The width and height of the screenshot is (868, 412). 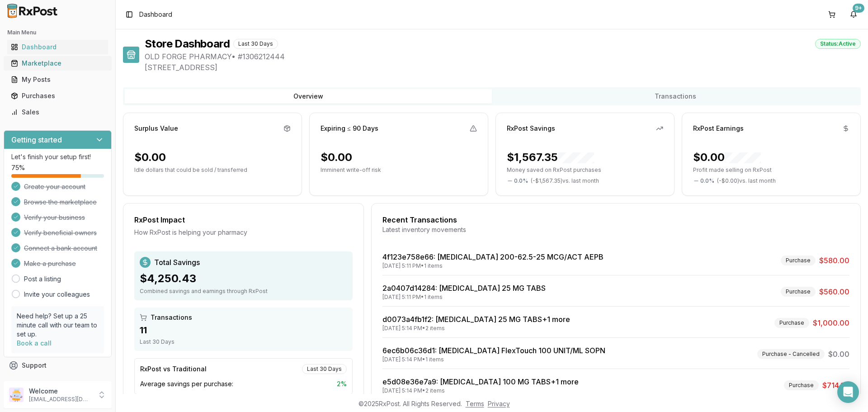 I want to click on div: Open Intercom Messenger, so click(x=848, y=392).